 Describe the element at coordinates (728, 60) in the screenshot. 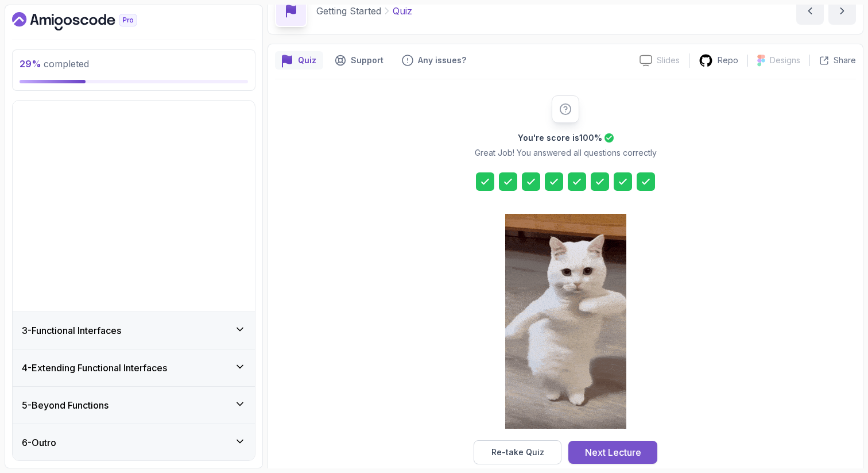

I see `p: Repo` at that location.